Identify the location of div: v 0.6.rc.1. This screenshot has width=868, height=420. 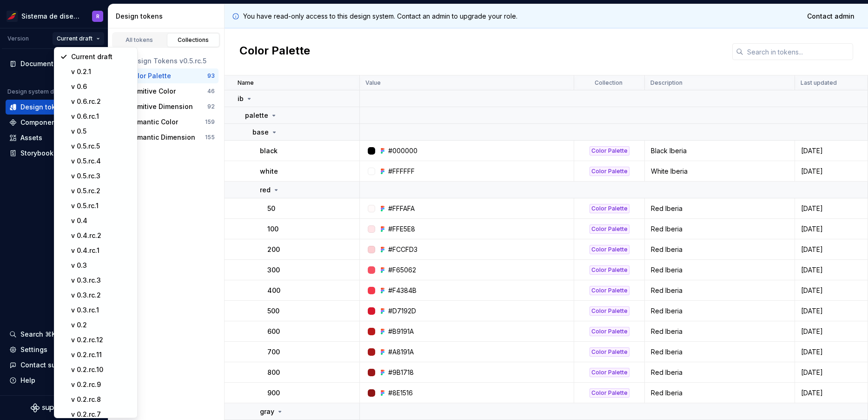
(101, 117).